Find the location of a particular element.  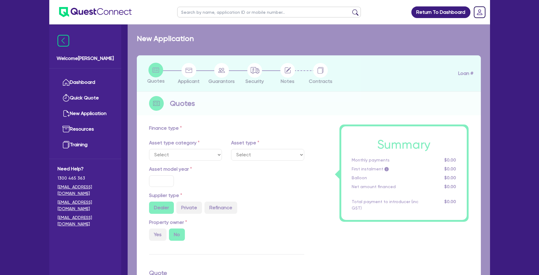

a: Training is located at coordinates (85, 145).